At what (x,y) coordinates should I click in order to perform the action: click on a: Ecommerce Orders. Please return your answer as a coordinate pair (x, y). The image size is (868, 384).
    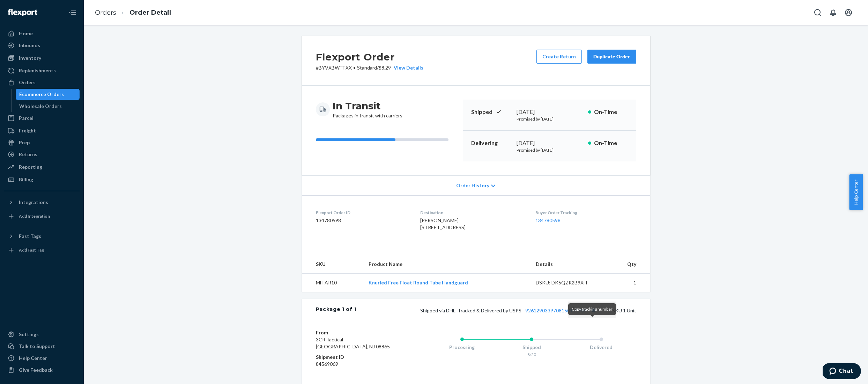
    Looking at the image, I should click on (48, 94).